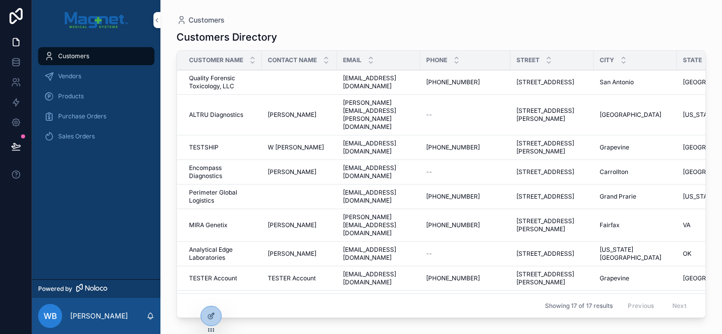 This screenshot has width=722, height=334. Describe the element at coordinates (292, 60) in the screenshot. I see `span: Contact Name` at that location.